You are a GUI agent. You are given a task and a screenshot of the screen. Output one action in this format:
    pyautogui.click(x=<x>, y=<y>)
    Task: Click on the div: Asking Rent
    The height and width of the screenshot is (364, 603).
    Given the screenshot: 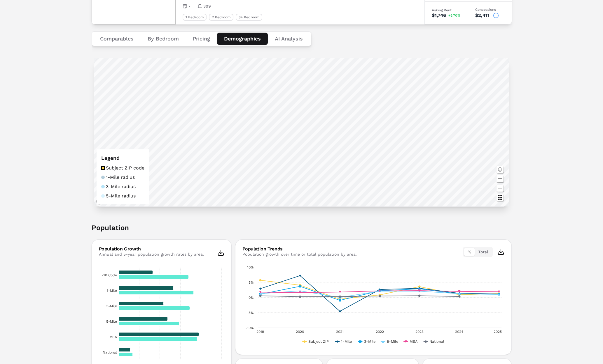 What is the action you would take?
    pyautogui.click(x=446, y=10)
    